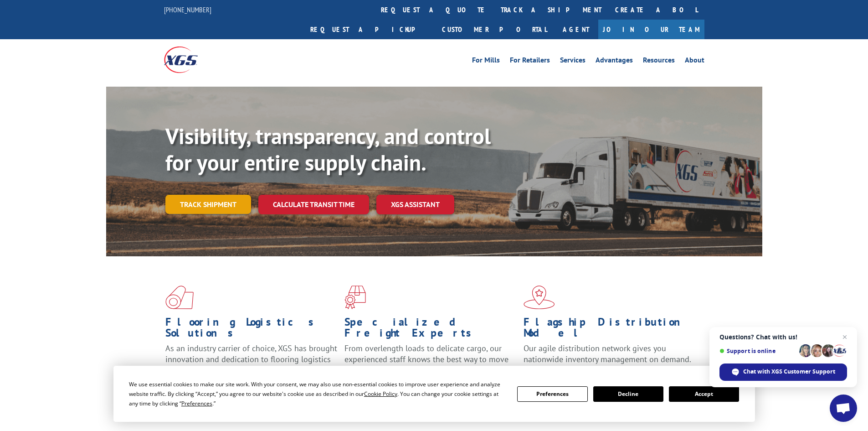  What do you see at coordinates (784, 337) in the screenshot?
I see `span: Questions? Chat with us!` at bounding box center [784, 337].